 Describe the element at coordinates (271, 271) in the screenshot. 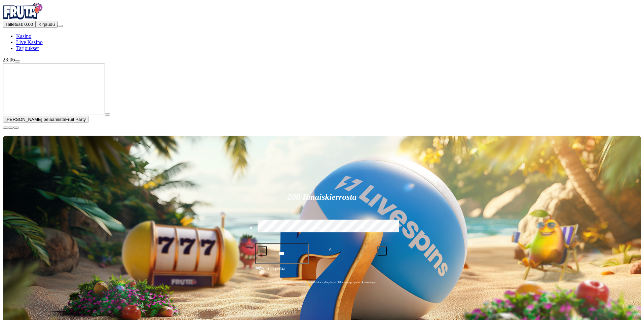

I see `span: Talleta ja pelaa` at that location.